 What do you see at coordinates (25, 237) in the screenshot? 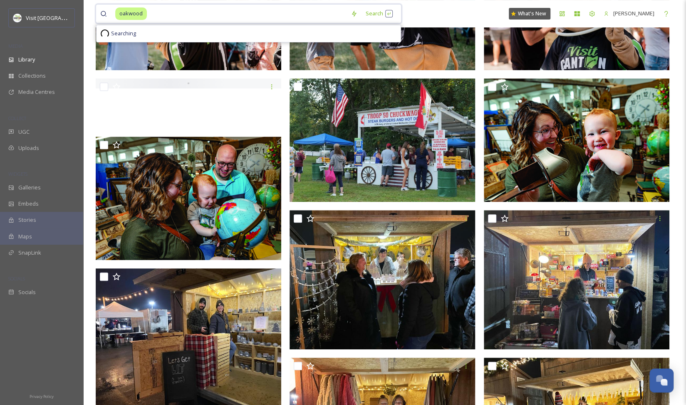
I see `span: Maps` at bounding box center [25, 237].